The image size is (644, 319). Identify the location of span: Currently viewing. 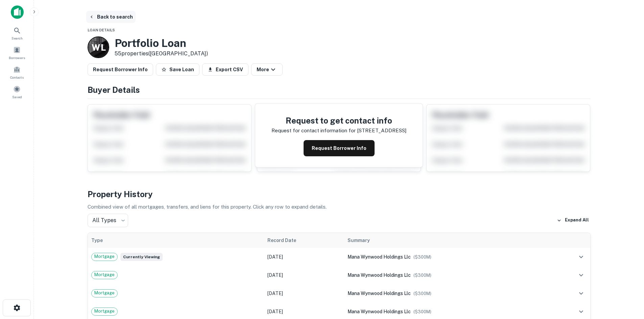
(141, 257).